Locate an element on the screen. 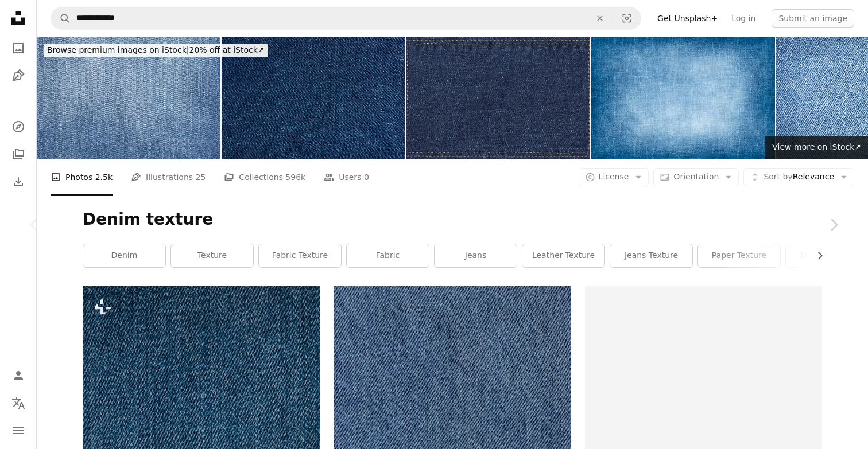 This screenshot has width=868, height=449. button: License is located at coordinates (614, 177).